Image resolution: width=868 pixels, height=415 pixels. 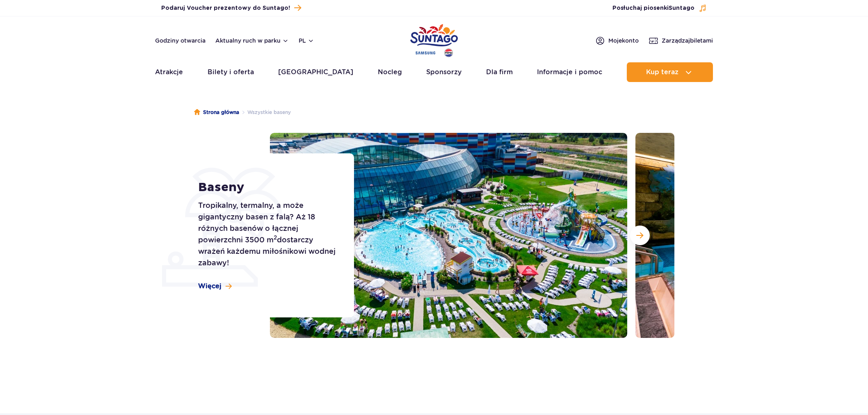 I want to click on button: Kup teraz, so click(x=670, y=72).